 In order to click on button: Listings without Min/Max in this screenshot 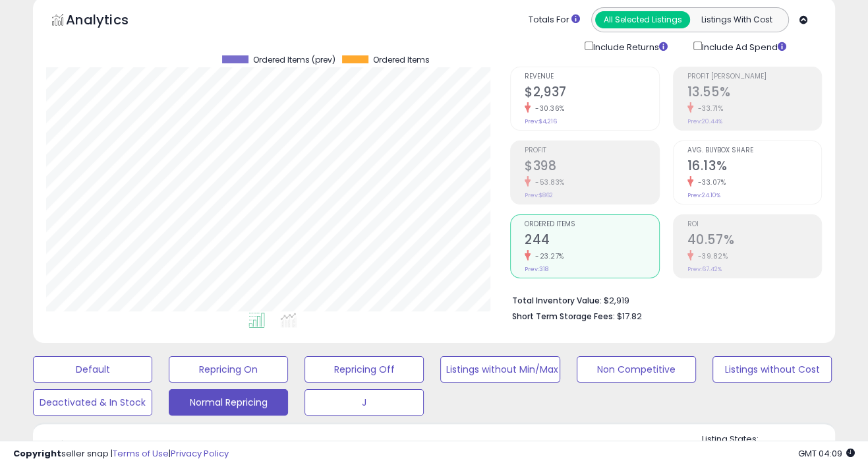, I will do `click(500, 369)`.